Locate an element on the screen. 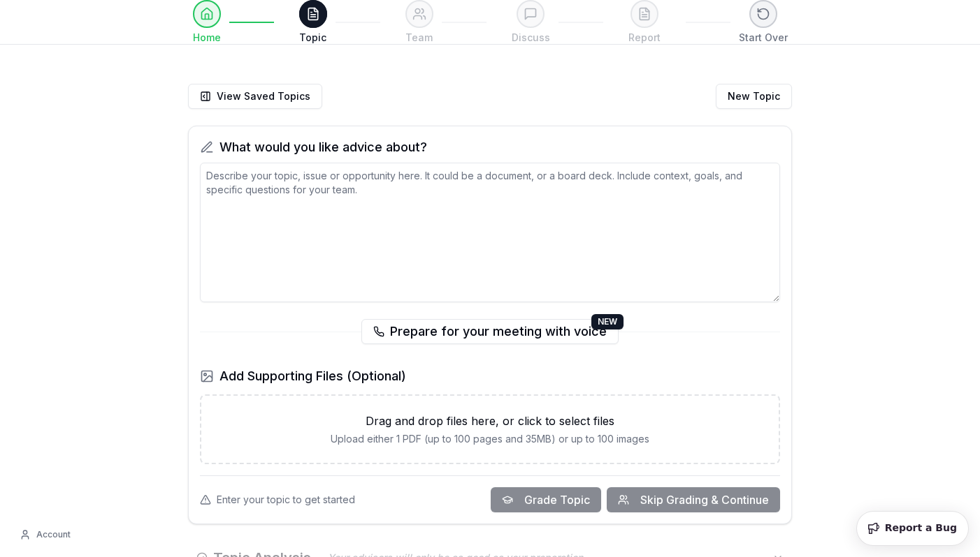  button: View Saved Topics is located at coordinates (255, 96).